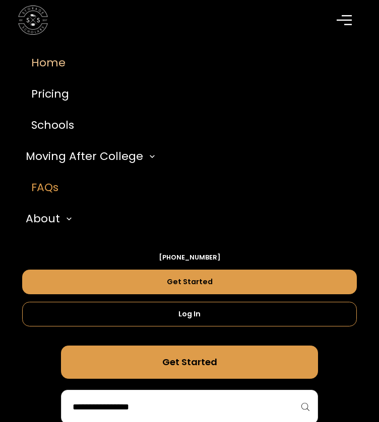  Describe the element at coordinates (345, 20) in the screenshot. I see `div: menu` at that location.